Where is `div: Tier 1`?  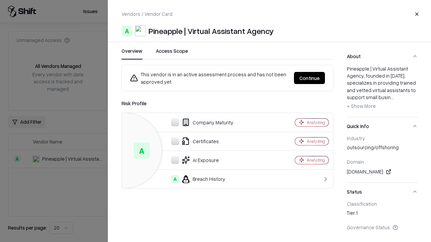 div: Tier 1 is located at coordinates (382, 214).